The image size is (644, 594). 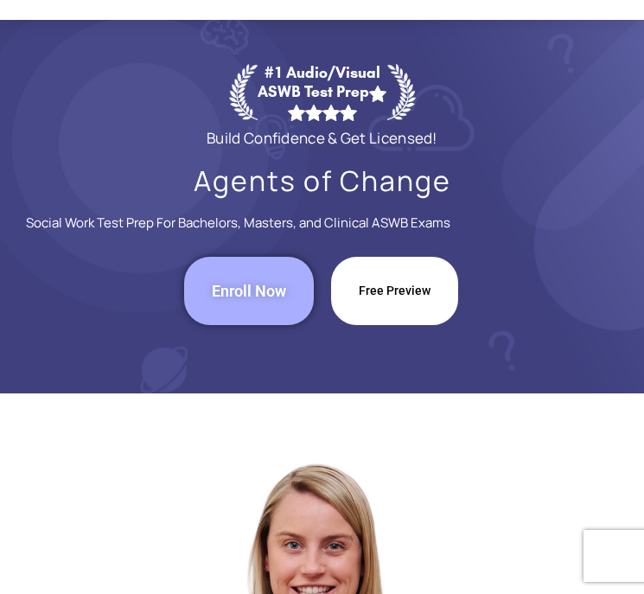 I want to click on div: #1 Audio/Visual ASWB Test Prep, so click(x=323, y=92).